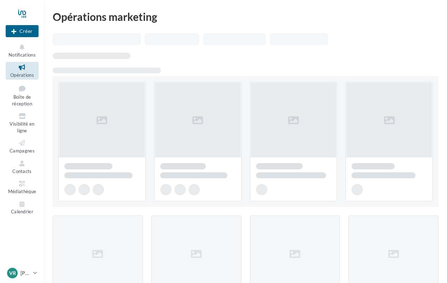  I want to click on span: Vr, so click(12, 273).